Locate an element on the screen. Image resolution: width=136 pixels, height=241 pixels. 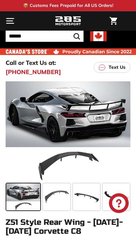
p: 📦 Customs Fees Prepaid for All US Orders! is located at coordinates (68, 6).